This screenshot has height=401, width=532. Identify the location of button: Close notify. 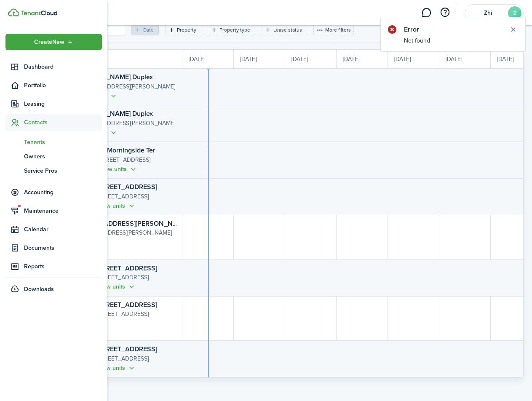
(514, 30).